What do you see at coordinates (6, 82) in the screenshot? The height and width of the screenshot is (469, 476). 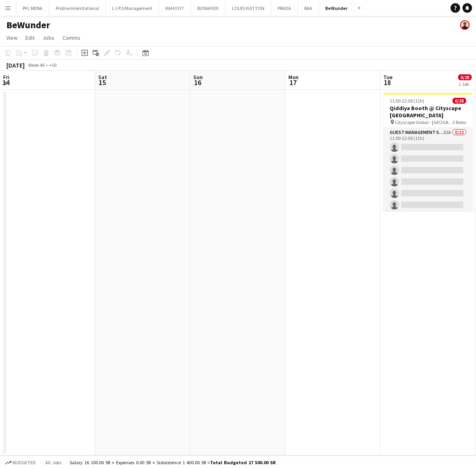 I see `span: 14` at bounding box center [6, 82].